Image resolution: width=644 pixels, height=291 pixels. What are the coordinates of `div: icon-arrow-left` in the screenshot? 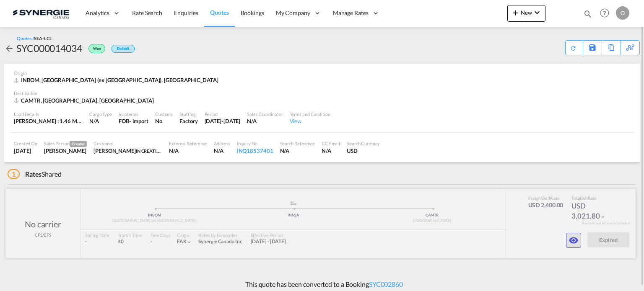 It's located at (10, 48).